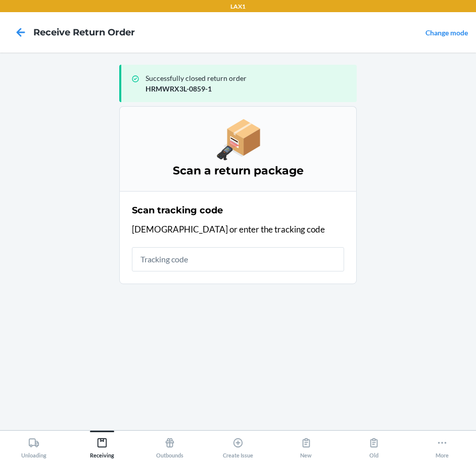 This screenshot has width=476, height=460. I want to click on button: New, so click(305, 445).